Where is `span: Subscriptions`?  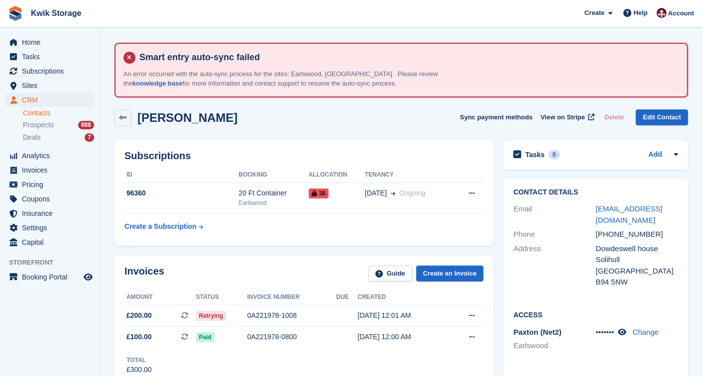
span: Subscriptions is located at coordinates (52, 71).